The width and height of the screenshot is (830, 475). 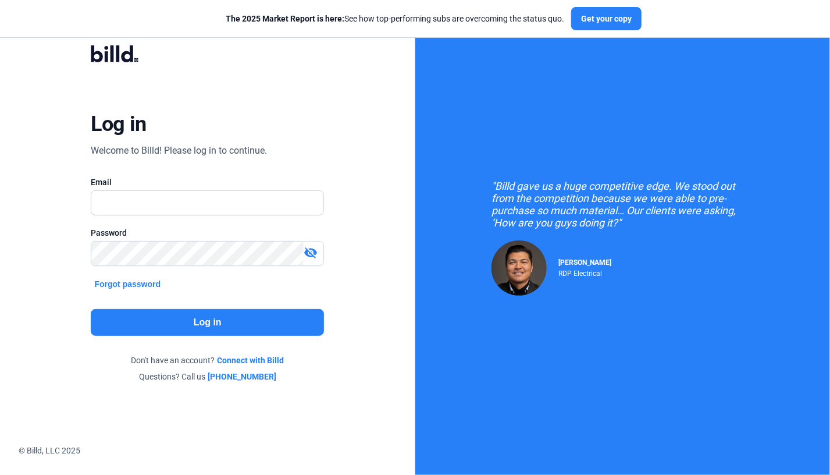 What do you see at coordinates (584, 272) in the screenshot?
I see `div: RDP Electrical` at bounding box center [584, 272].